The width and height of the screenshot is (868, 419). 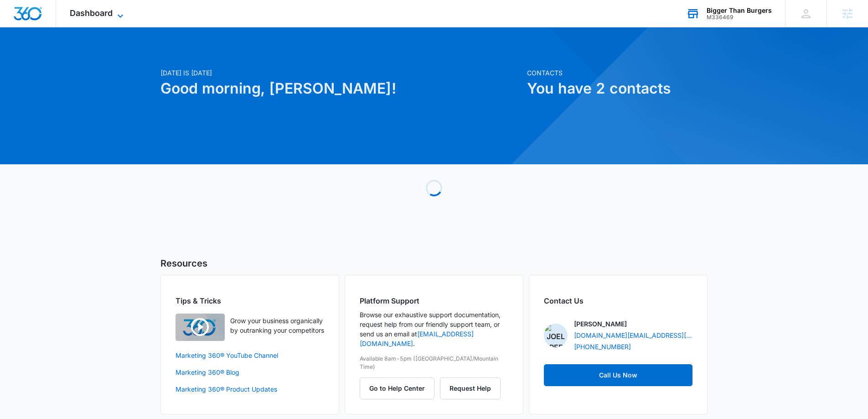 What do you see at coordinates (277, 325) in the screenshot?
I see `p: Grow your business organically by outranking your competitors` at bounding box center [277, 325].